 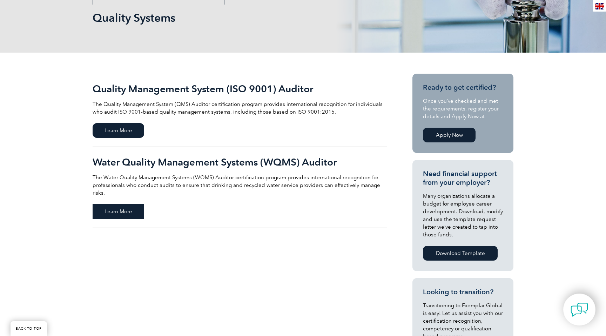 What do you see at coordinates (240, 108) in the screenshot?
I see `p: The Quality Management System (QMS) Auditor certification program provides international recognit...` at bounding box center [240, 108].